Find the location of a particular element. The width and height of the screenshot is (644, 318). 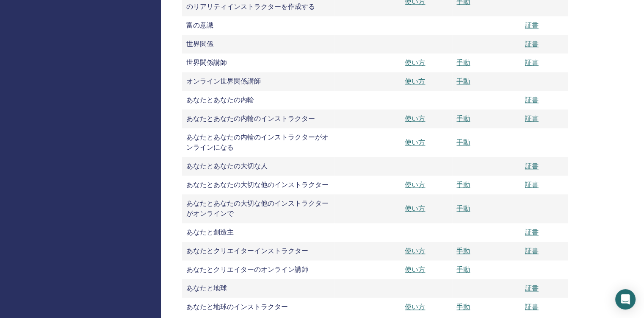

td: あなたとあなたの内輪のインストラクター is located at coordinates (258, 118).